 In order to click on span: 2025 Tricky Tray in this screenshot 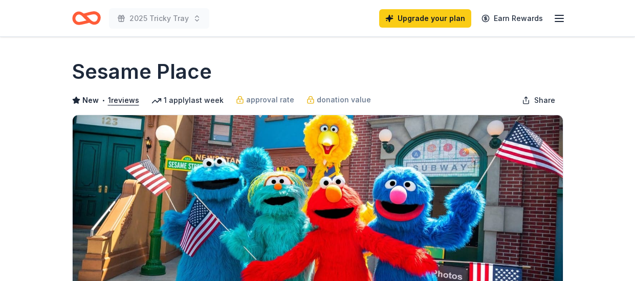, I will do `click(159, 18)`.